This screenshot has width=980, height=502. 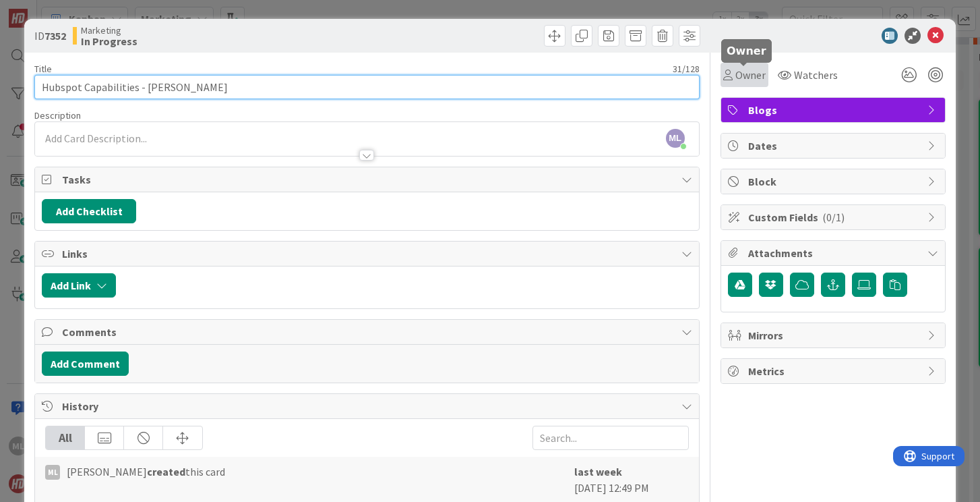 What do you see at coordinates (834, 335) in the screenshot?
I see `span: Mirrors` at bounding box center [834, 335].